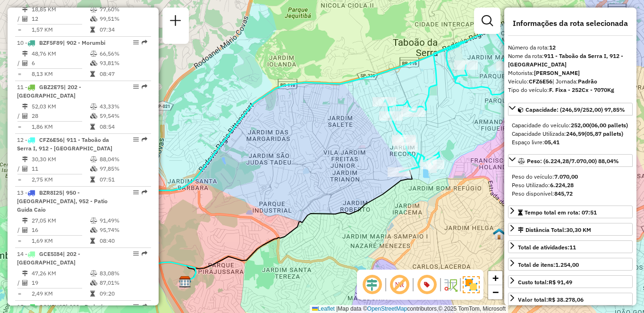 This screenshot has height=313, width=644. Describe the element at coordinates (123, 230) in the screenshot. I see `td: 95,74%` at that location.